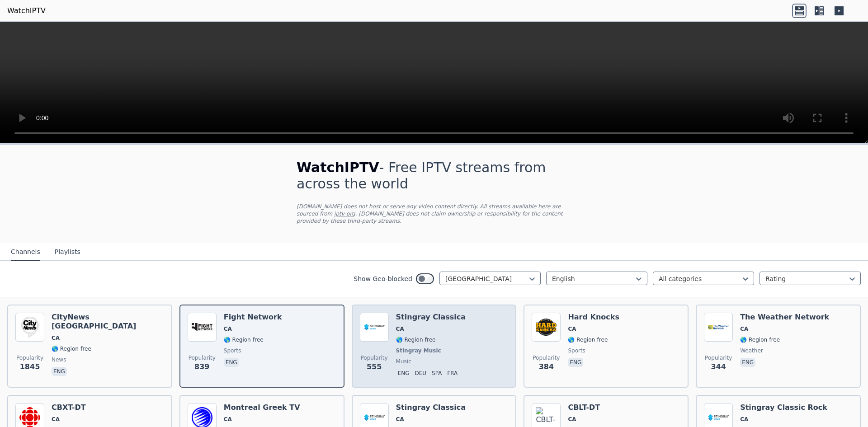  Describe the element at coordinates (374, 367) in the screenshot. I see `span: 555` at that location.